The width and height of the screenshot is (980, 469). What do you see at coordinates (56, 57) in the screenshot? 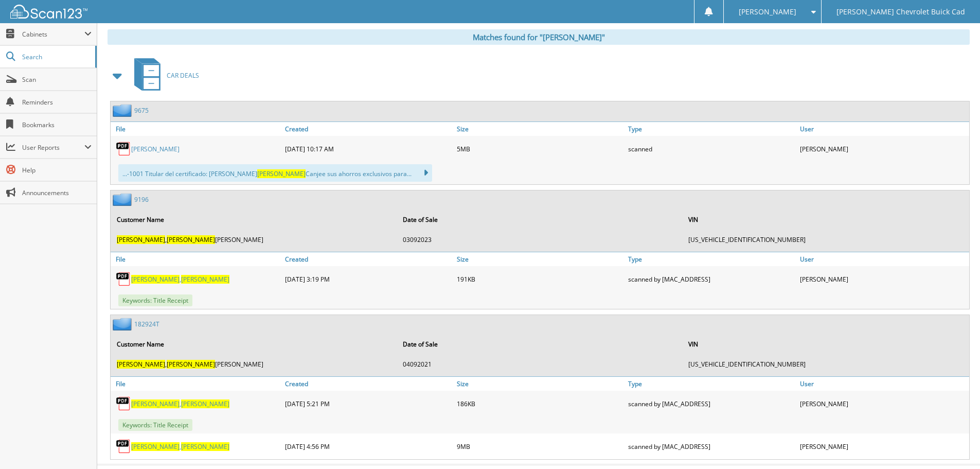
I see `span: Search` at bounding box center [56, 57].